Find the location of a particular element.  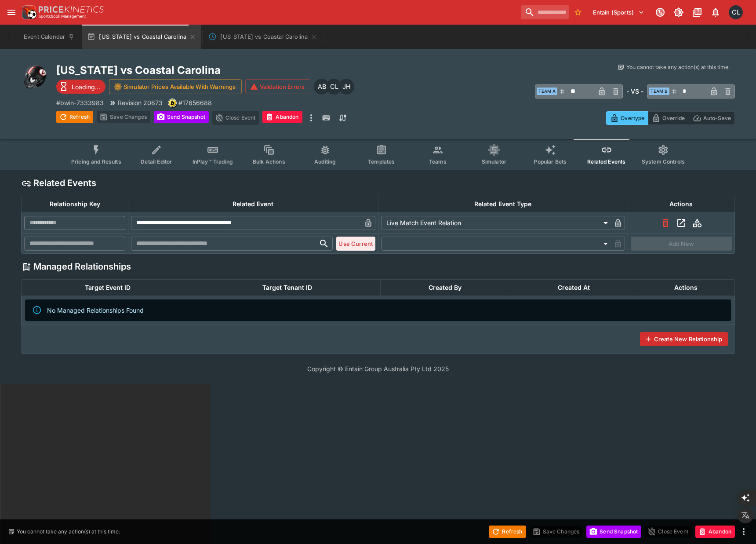

div: bwin is located at coordinates (172, 103).